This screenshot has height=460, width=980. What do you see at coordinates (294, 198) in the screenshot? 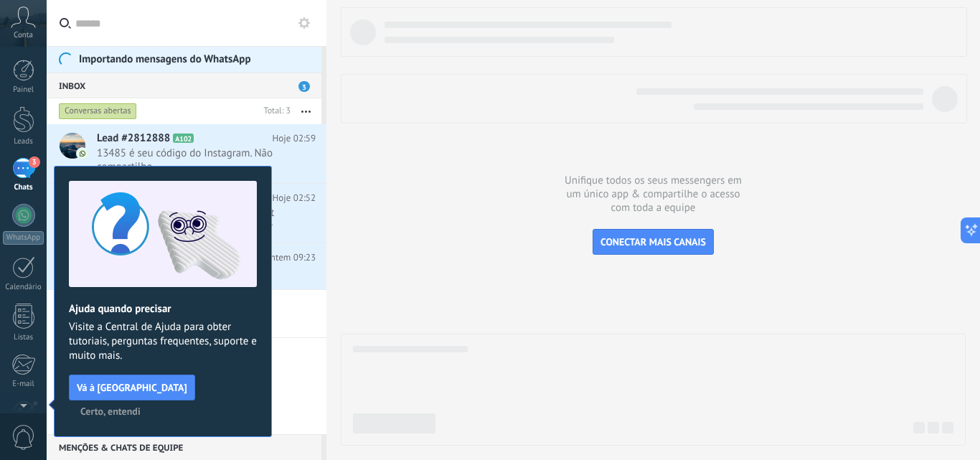
I see `span: Hoje 02:52` at bounding box center [294, 198].